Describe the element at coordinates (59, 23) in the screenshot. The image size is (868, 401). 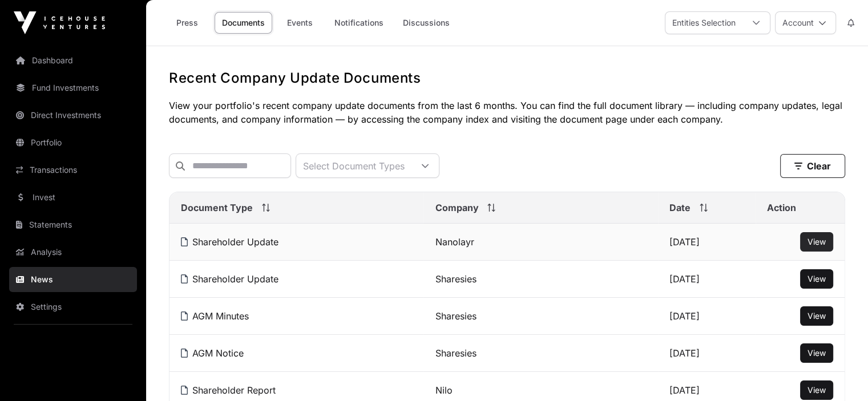
I see `img: Icehouse Ventures Logo` at that location.